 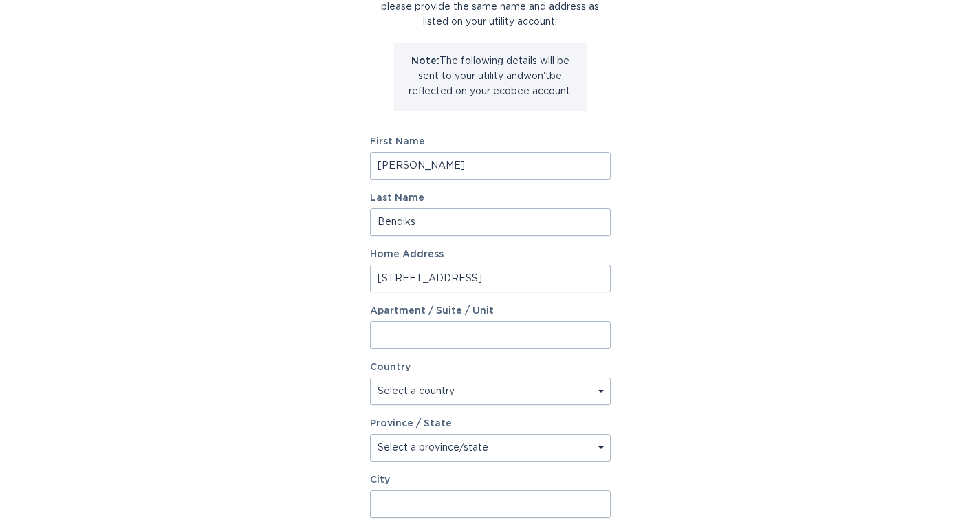 I want to click on label: Country, so click(x=390, y=368).